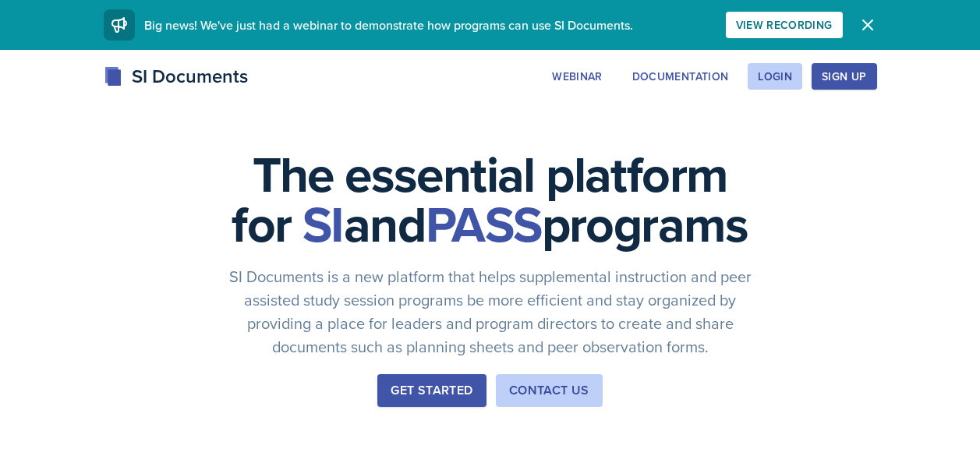 This screenshot has width=980, height=463. Describe the element at coordinates (175, 77) in the screenshot. I see `div: SI Documents` at that location.